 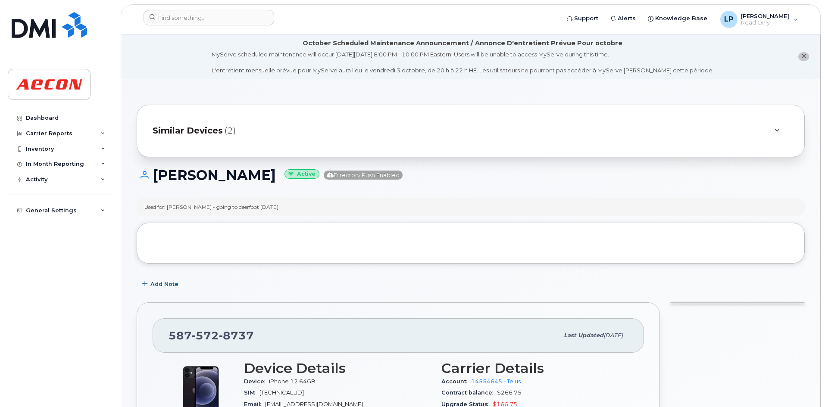 I want to click on span: SIM, so click(x=252, y=393).